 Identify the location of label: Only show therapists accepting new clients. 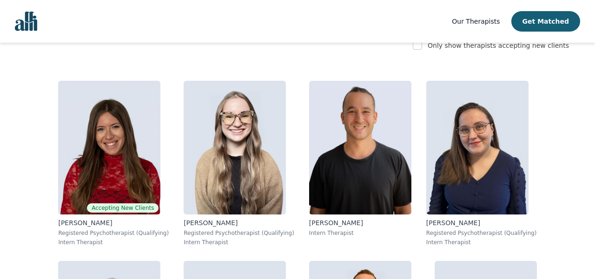
(498, 46).